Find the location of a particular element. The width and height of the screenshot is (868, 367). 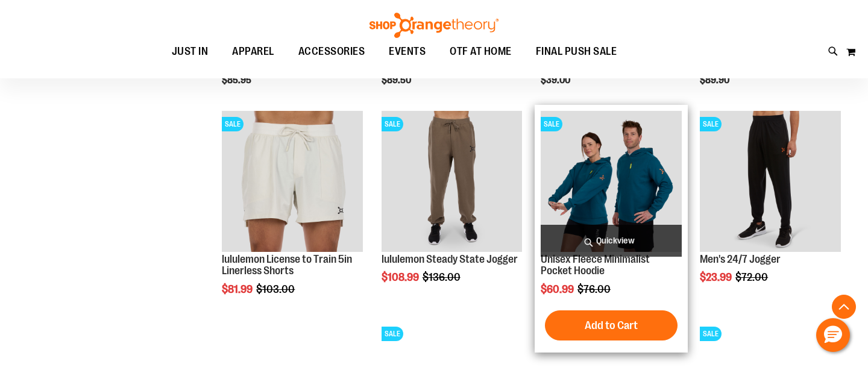

a: APPAREL is located at coordinates (253, 51).